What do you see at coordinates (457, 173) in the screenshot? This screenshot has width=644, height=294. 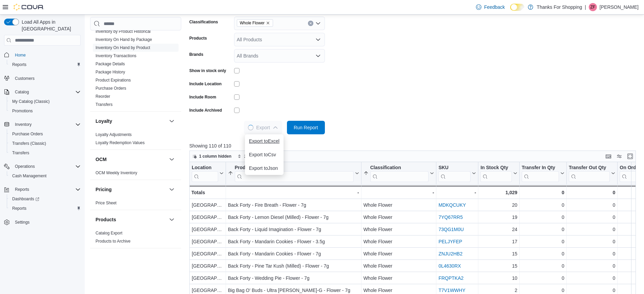 I see `button: SKU` at bounding box center [457, 173].